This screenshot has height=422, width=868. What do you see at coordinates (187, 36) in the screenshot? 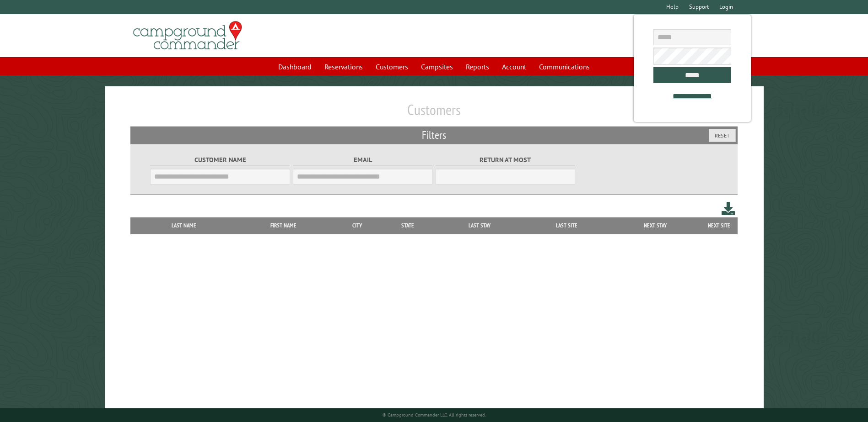
I see `img: Campground Commander` at bounding box center [187, 36].